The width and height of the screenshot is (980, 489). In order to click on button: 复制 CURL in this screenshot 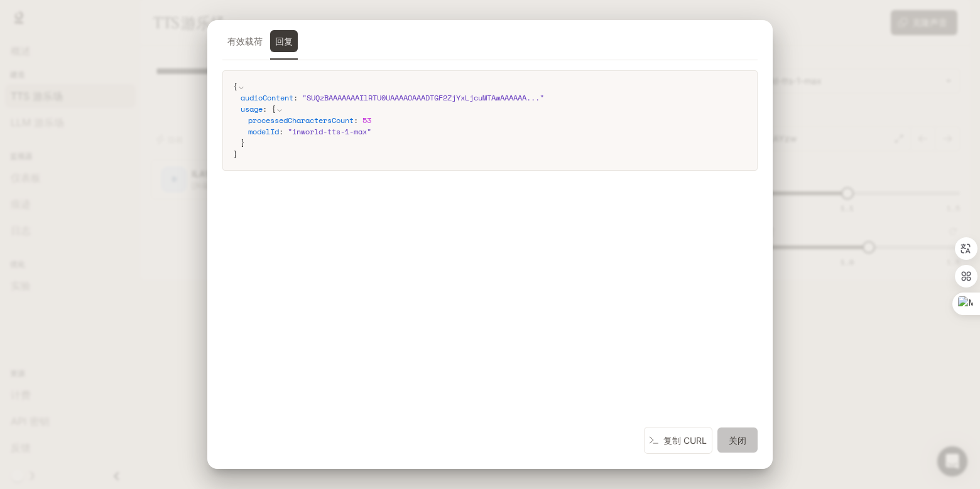, I will do `click(678, 440)`.